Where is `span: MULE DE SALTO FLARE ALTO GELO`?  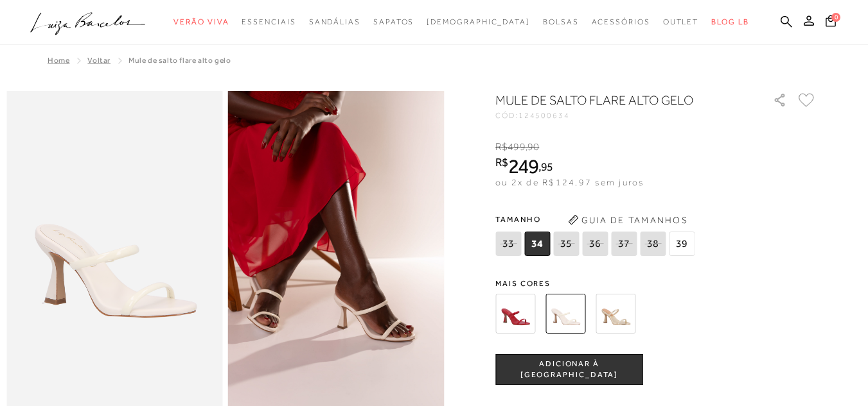 span: MULE DE SALTO FLARE ALTO GELO is located at coordinates (179, 60).